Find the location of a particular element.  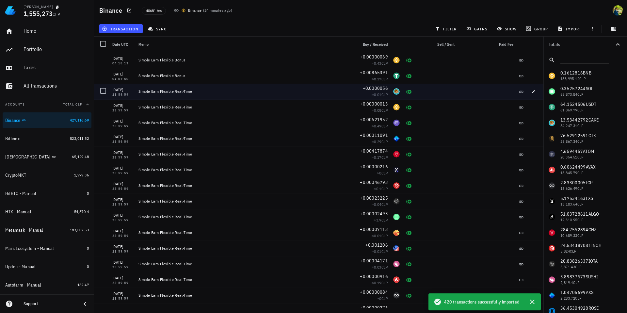

div: AXS-icon is located at coordinates (397, 139).